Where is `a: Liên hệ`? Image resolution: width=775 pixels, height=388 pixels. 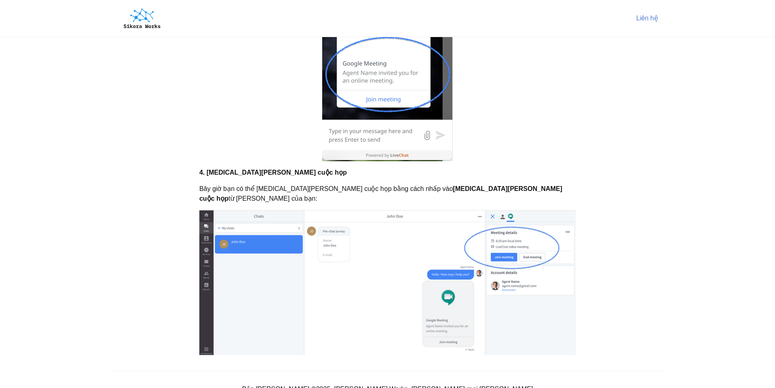 a: Liên hệ is located at coordinates (648, 18).